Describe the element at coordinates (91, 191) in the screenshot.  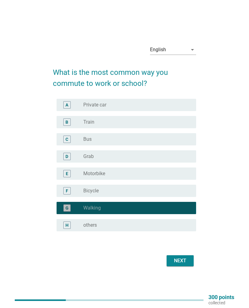
I see `label: Bicycle` at that location.